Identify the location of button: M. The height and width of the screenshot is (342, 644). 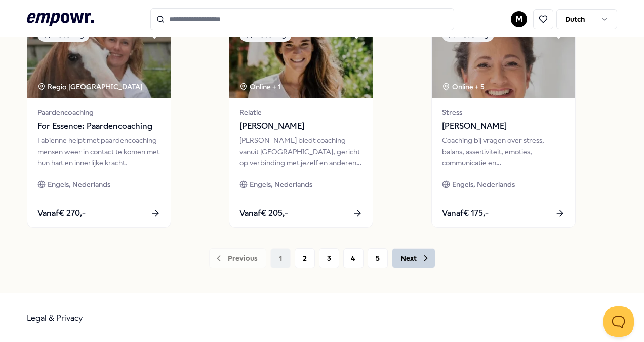
(519, 19).